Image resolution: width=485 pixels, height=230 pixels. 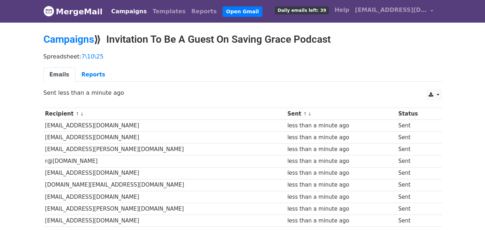 What do you see at coordinates (242, 11) in the screenshot?
I see `a: Open Gmail` at bounding box center [242, 11].